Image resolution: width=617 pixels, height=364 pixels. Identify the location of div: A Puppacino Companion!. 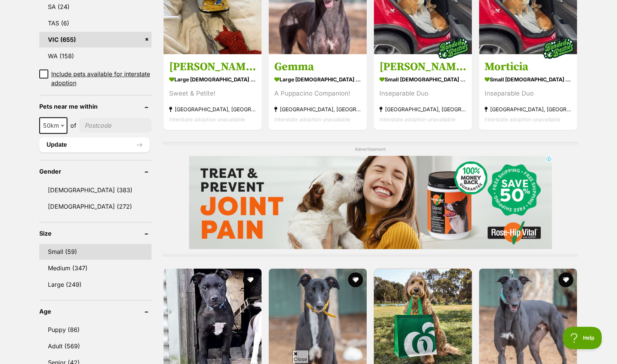
(318, 93).